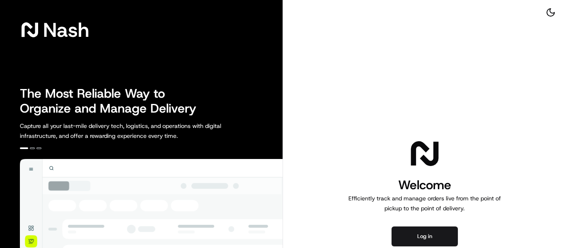 This screenshot has height=248, width=566. What do you see at coordinates (425, 204) in the screenshot?
I see `p: Efficiently track and manage orders live from the point of pickup to the point of delivery.` at bounding box center [425, 204].